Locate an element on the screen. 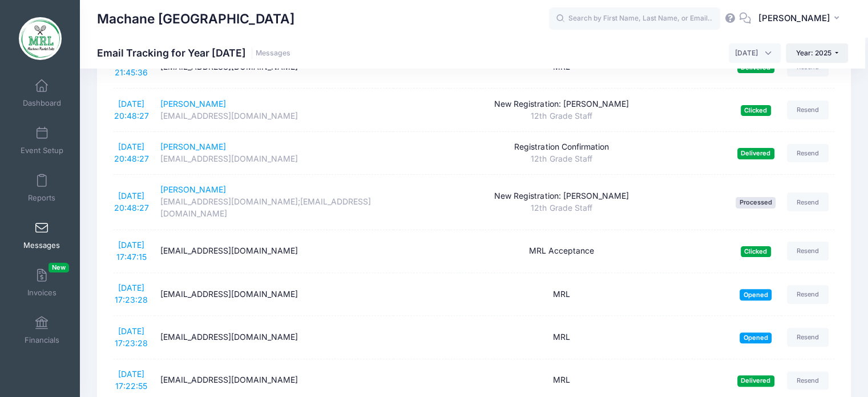 The width and height of the screenshot is (868, 397). img: Machane Racket Lake is located at coordinates (40, 38).